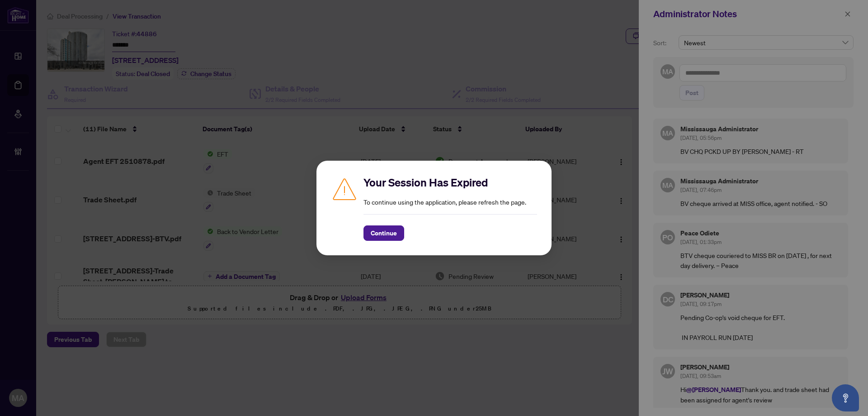 The height and width of the screenshot is (416, 868). I want to click on button: Open asap, so click(845, 397).